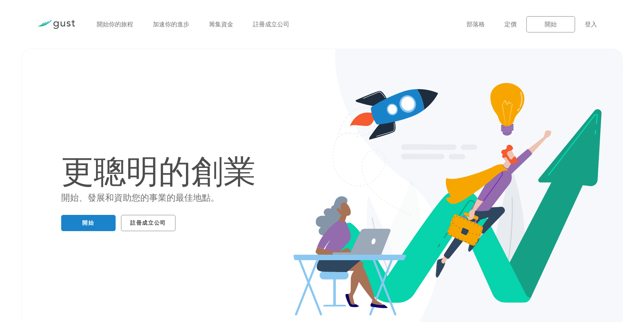  What do you see at coordinates (115, 24) in the screenshot?
I see `font: 開始你的旅程` at bounding box center [115, 24].